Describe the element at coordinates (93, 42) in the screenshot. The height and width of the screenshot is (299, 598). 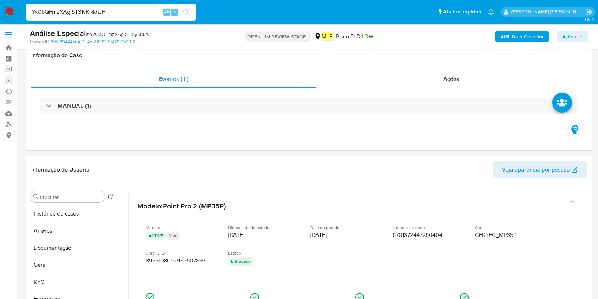
I see `a: 8df289444b041954a5983339a8830a33` at that location.